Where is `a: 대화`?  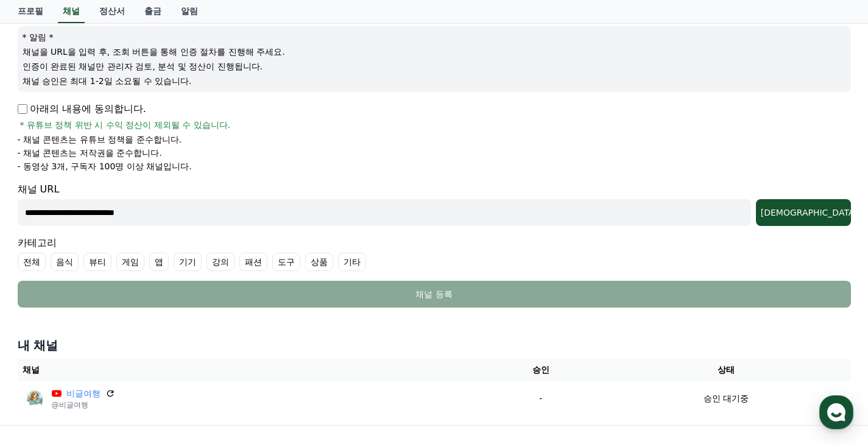 a: 대화 is located at coordinates (119, 358).